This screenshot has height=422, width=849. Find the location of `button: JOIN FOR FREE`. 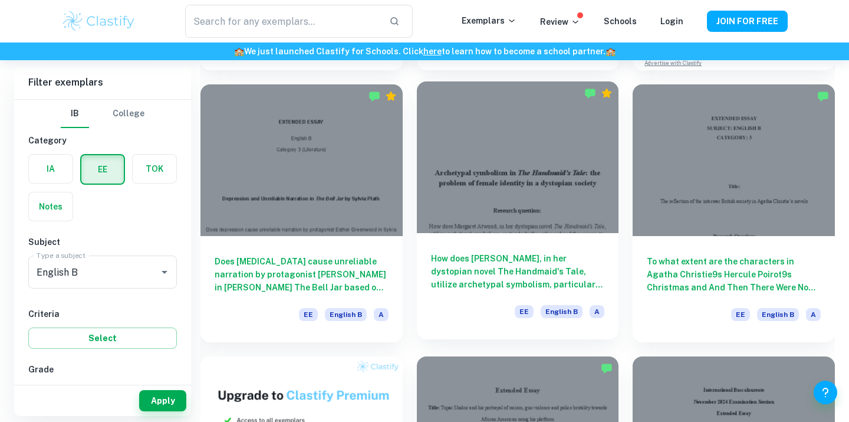

button: JOIN FOR FREE is located at coordinates (747, 21).